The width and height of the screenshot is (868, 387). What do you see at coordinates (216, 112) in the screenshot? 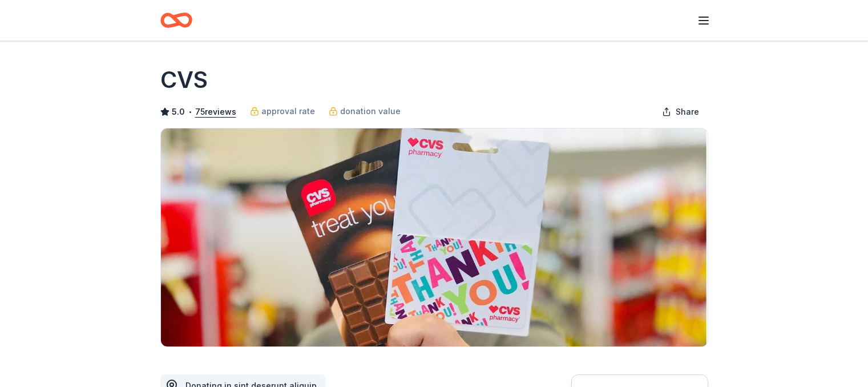
I see `button: 75reviews` at bounding box center [216, 112].